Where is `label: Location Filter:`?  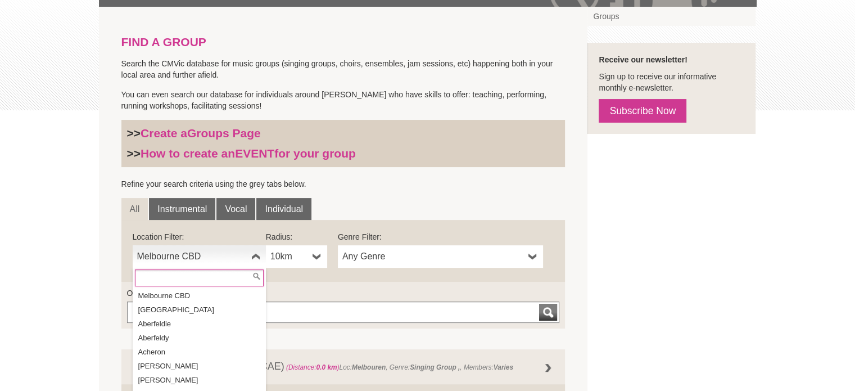
label: Location Filter: is located at coordinates (199, 237).